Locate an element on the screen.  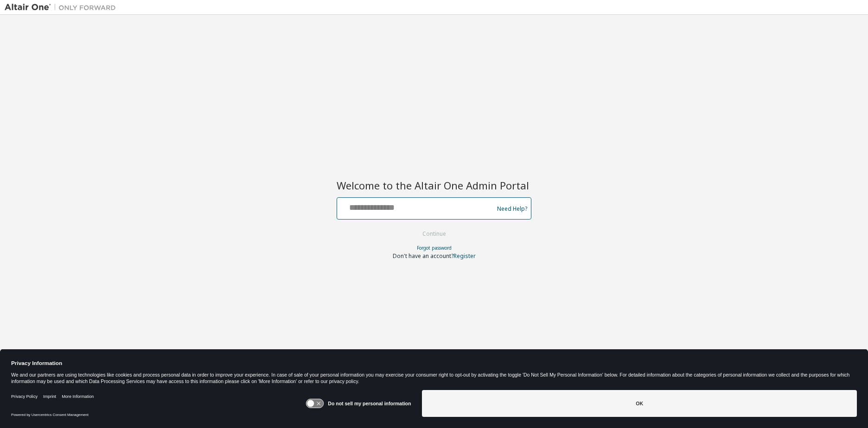
span: Don't have an account? is located at coordinates (422, 255).